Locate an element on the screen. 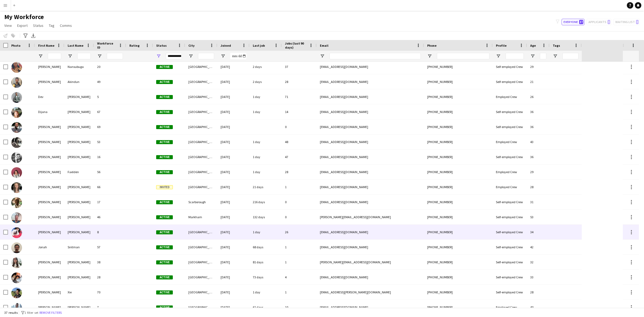 The width and height of the screenshot is (644, 317). div: 43 is located at coordinates (538, 142).